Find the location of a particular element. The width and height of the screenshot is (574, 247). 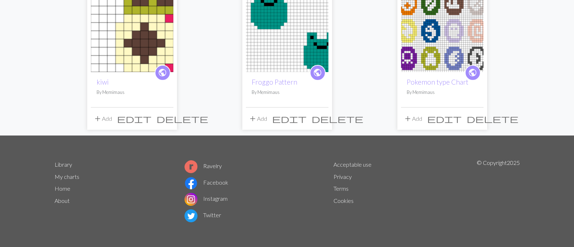

a: Ravelry is located at coordinates (203, 166).